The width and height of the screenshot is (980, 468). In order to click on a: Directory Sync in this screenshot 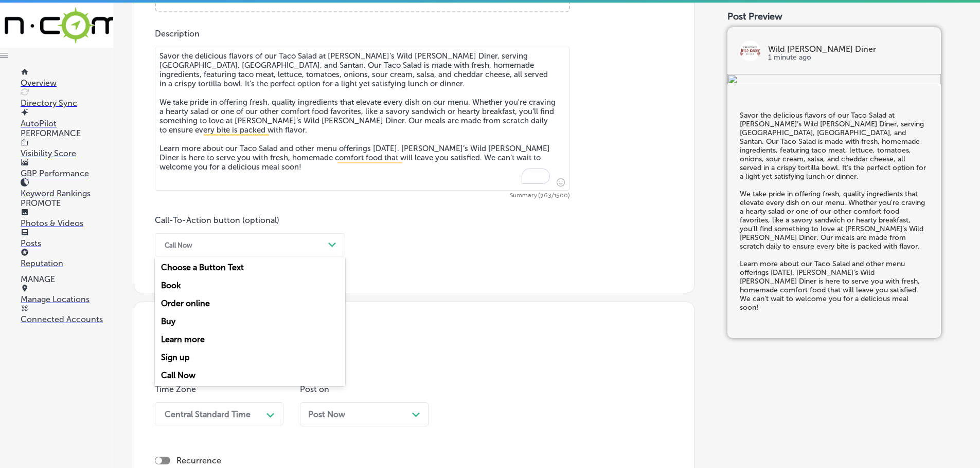, I will do `click(67, 98)`.